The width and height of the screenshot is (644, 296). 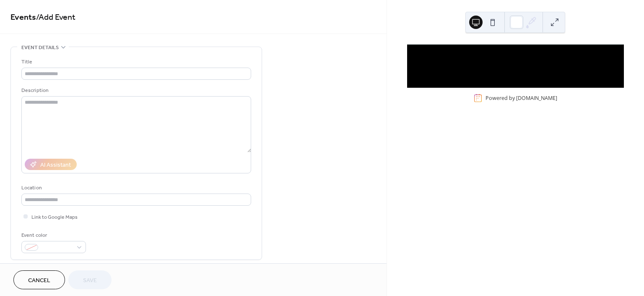 I want to click on button: Cancel, so click(x=39, y=280).